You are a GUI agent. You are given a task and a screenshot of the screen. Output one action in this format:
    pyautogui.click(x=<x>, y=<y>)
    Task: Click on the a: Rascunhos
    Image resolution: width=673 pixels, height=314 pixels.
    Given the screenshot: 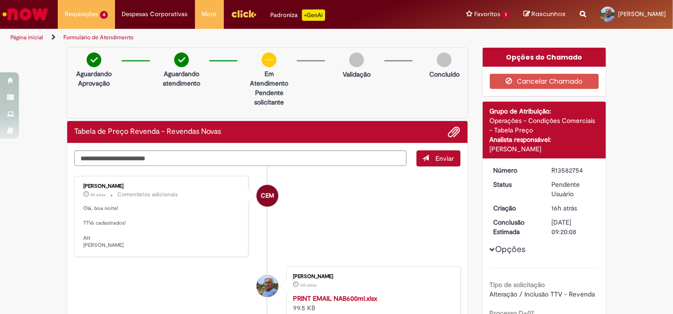 What is the action you would take?
    pyautogui.click(x=544, y=14)
    